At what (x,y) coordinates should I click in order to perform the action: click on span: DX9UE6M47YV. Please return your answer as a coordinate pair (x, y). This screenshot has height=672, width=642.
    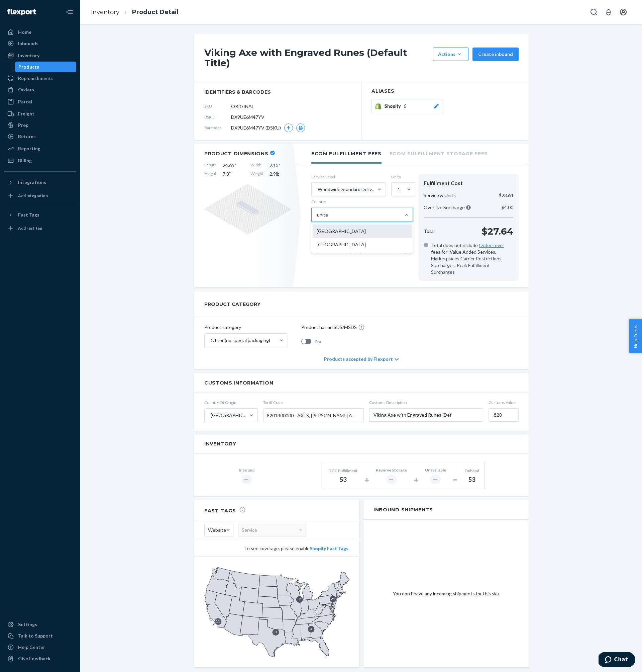
    Looking at the image, I should click on (248, 117).